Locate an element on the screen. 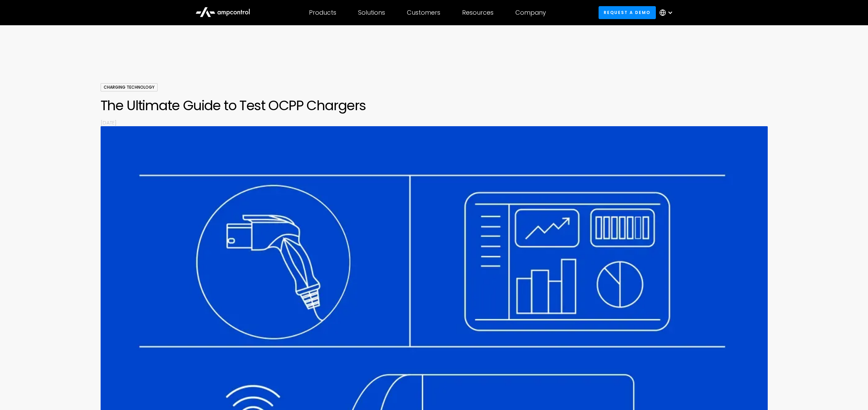 The width and height of the screenshot is (868, 410). div: Charging Technology is located at coordinates (129, 88).